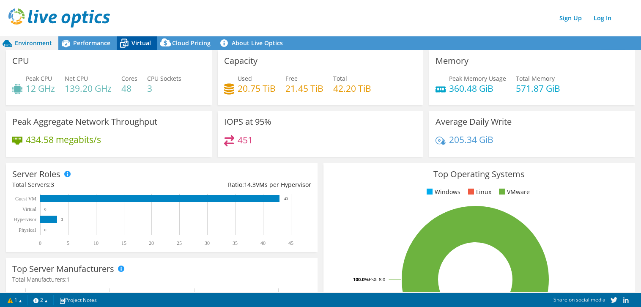  Describe the element at coordinates (25, 219) in the screenshot. I see `text: Hypervisor` at that location.